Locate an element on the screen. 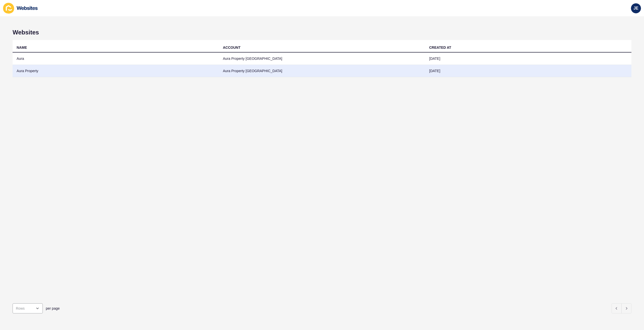  div: CREATED AT is located at coordinates (440, 48).